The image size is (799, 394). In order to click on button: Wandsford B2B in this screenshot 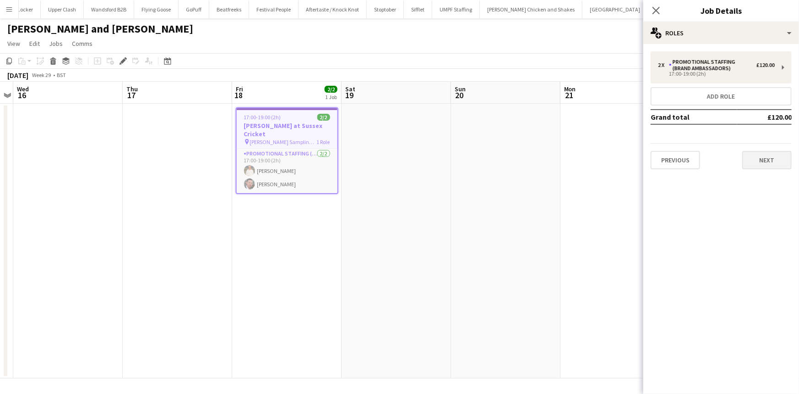, I will do `click(109, 9)`.